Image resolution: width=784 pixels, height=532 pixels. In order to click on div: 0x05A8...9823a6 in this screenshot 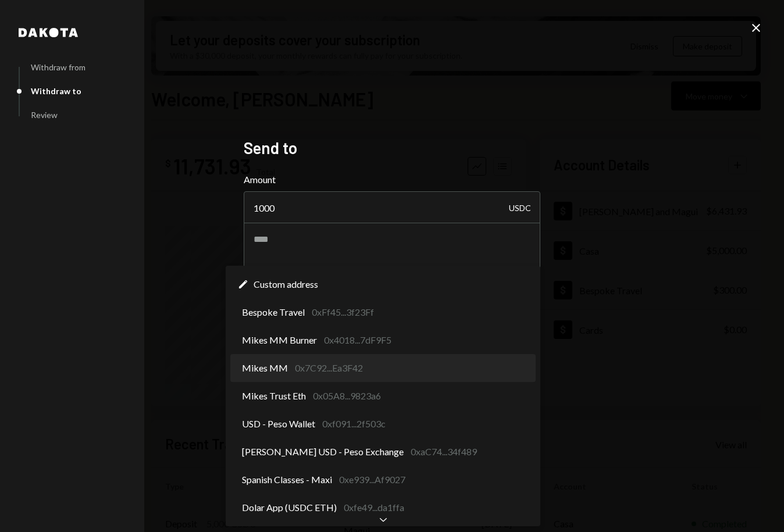, I will do `click(346, 396)`.